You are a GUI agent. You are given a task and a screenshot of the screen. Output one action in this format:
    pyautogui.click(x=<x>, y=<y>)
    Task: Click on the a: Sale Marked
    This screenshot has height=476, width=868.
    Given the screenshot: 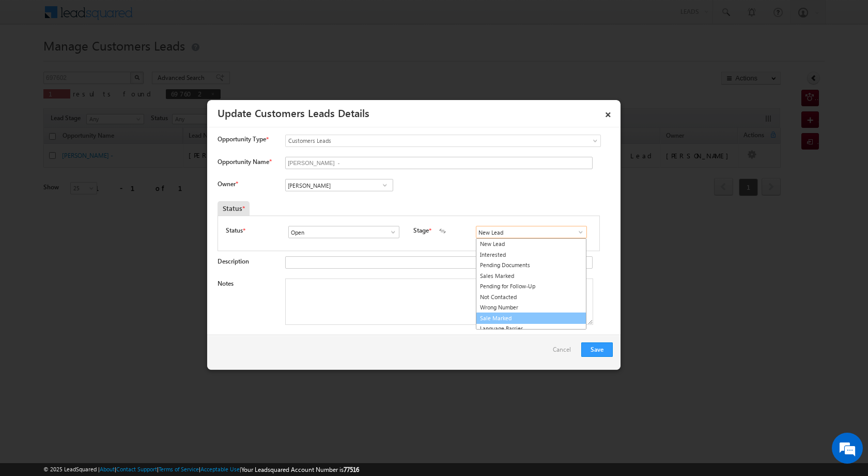 What is the action you would take?
    pyautogui.click(x=531, y=318)
    